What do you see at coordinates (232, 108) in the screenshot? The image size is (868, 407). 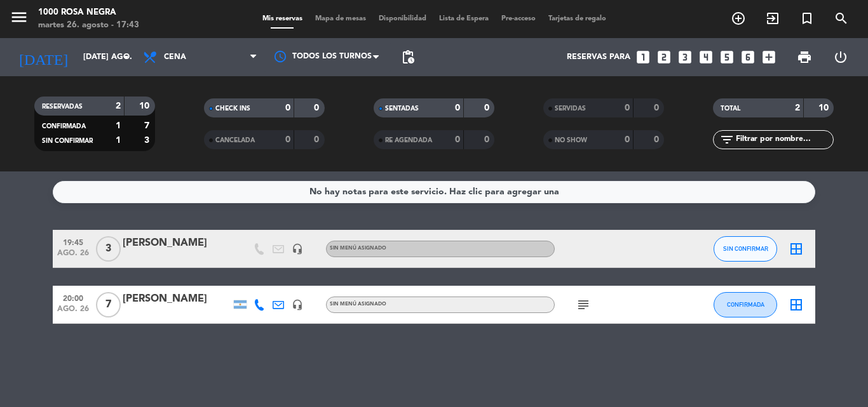 I see `span: CHECK INS` at bounding box center [232, 108].